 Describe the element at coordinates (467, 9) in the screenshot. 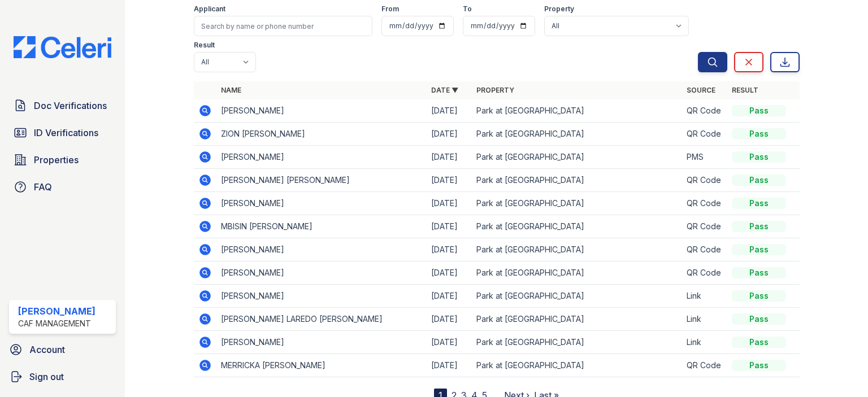

I see `label: To` at that location.